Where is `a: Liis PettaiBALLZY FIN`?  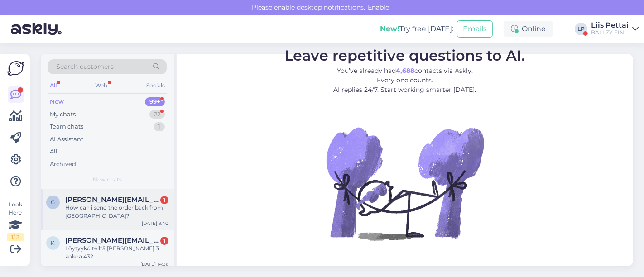 a: Liis PettaiBALLZY FIN is located at coordinates (615, 29).